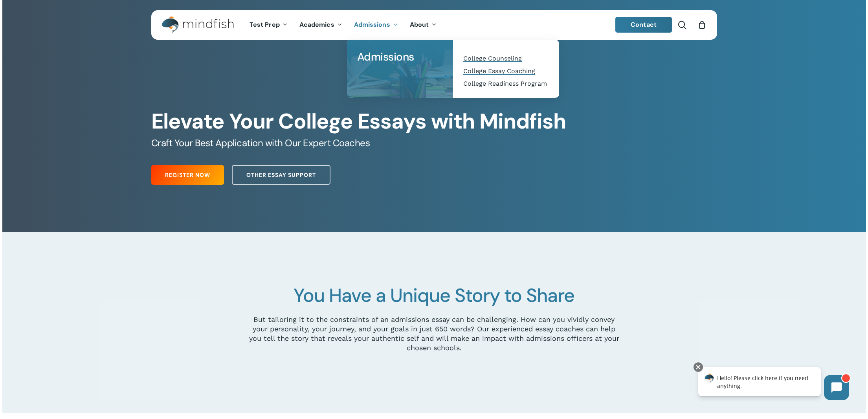 The width and height of the screenshot is (868, 419). Describe the element at coordinates (434, 121) in the screenshot. I see `h1: Elevate Your College Essays with Mindfish` at that location.